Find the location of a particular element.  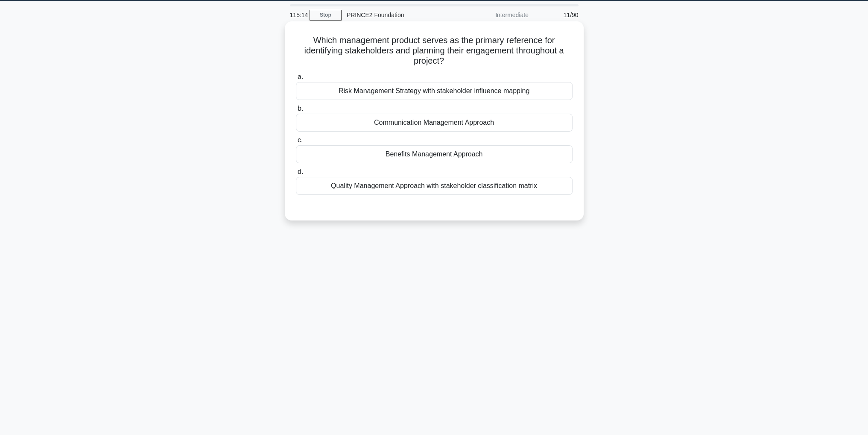

a: Stop is located at coordinates (326, 15).